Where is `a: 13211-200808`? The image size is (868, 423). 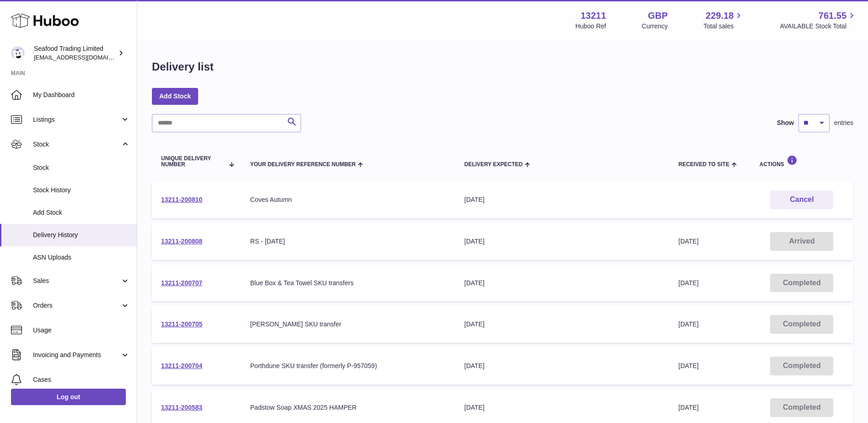 a: 13211-200808 is located at coordinates (182, 241).